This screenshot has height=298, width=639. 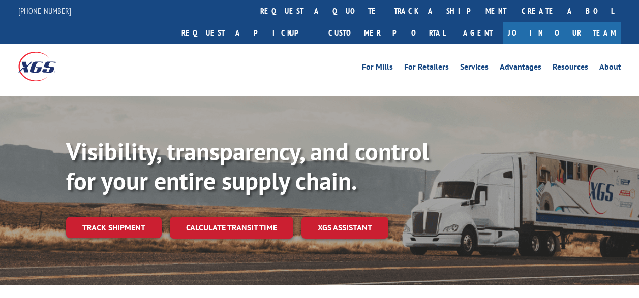 I want to click on a: Resources, so click(x=570, y=69).